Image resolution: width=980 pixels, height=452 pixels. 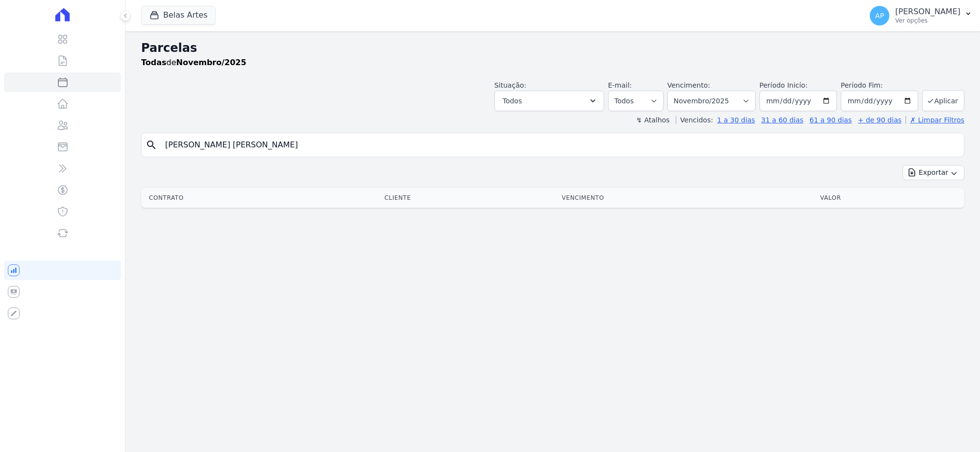 What do you see at coordinates (879, 85) in the screenshot?
I see `label: Período Fim:` at bounding box center [879, 85].